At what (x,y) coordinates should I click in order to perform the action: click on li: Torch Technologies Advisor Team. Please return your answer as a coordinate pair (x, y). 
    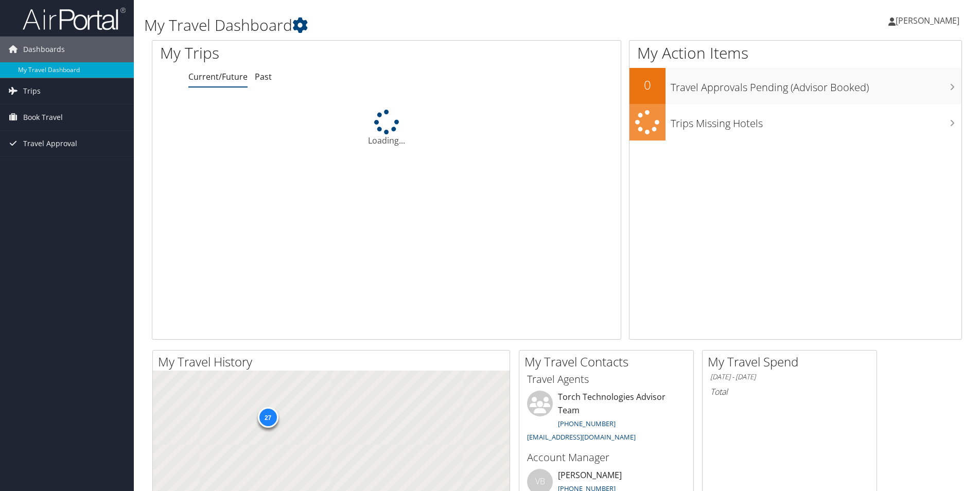
    Looking at the image, I should click on (606, 419).